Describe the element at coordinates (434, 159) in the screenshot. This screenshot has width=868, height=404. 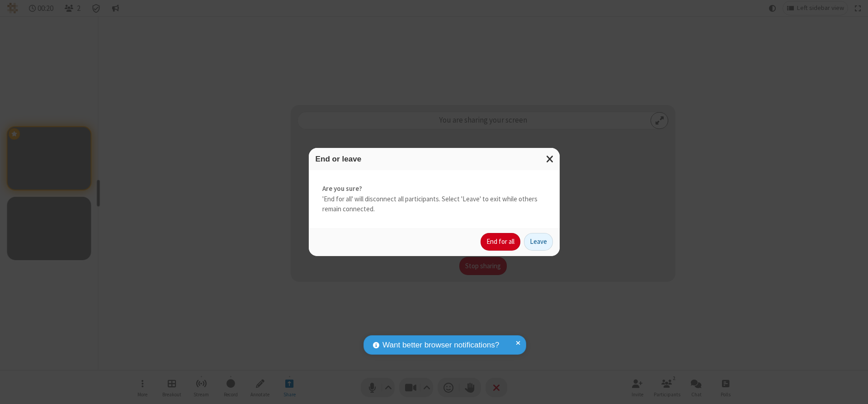
I see `h3: End or leave` at that location.